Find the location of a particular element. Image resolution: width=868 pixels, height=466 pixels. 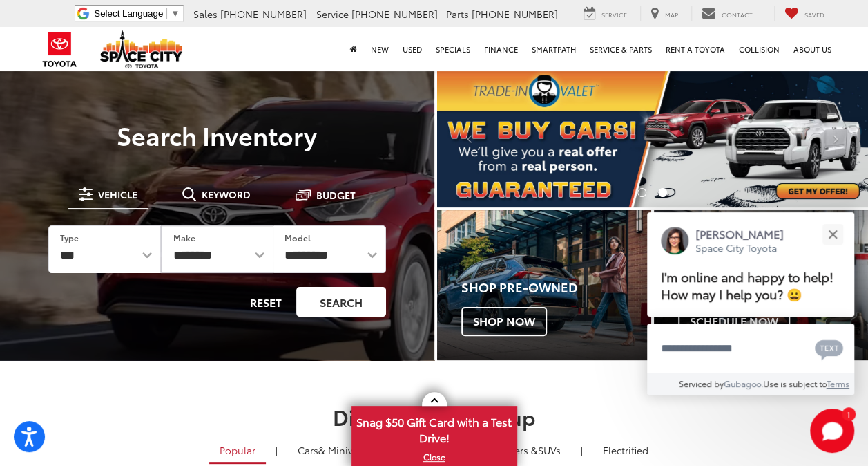

span: Map is located at coordinates (671, 14).